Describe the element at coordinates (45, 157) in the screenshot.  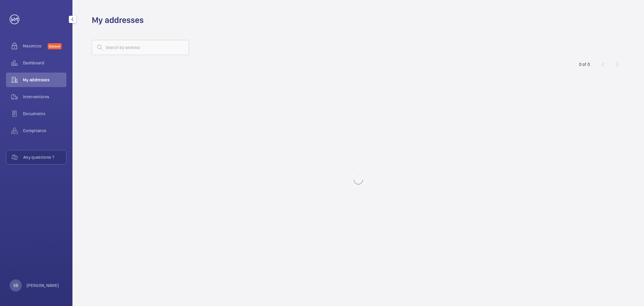
I see `span: Any questions ?` at that location.